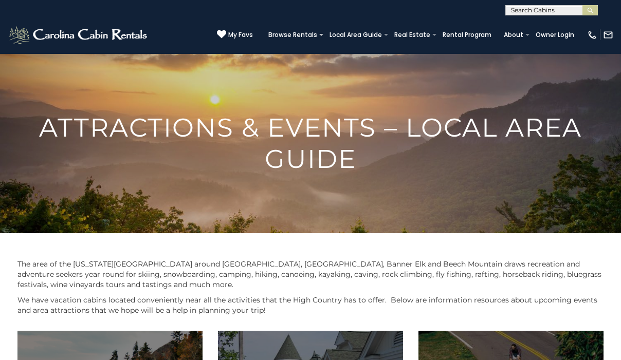 This screenshot has width=621, height=360. Describe the element at coordinates (235, 35) in the screenshot. I see `a: My Favs` at that location.